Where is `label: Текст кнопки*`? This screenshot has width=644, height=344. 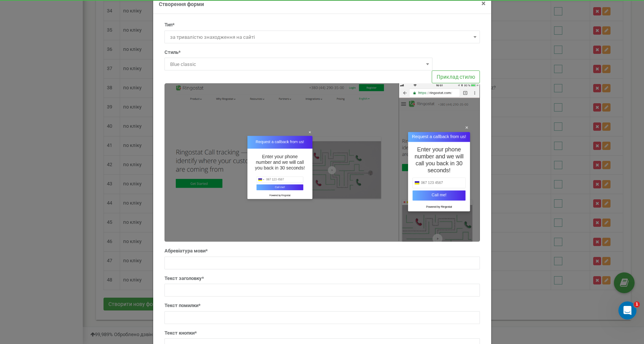
label: Текст кнопки* is located at coordinates (181, 333).